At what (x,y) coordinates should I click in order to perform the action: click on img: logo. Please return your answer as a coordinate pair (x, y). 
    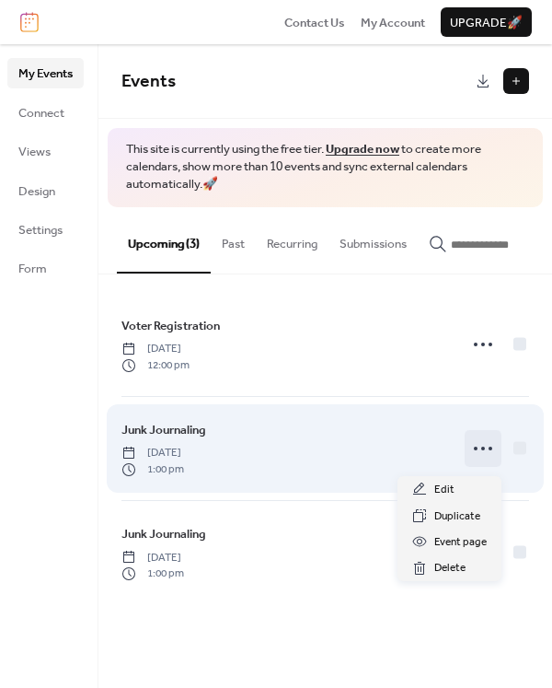
    Looking at the image, I should click on (29, 22).